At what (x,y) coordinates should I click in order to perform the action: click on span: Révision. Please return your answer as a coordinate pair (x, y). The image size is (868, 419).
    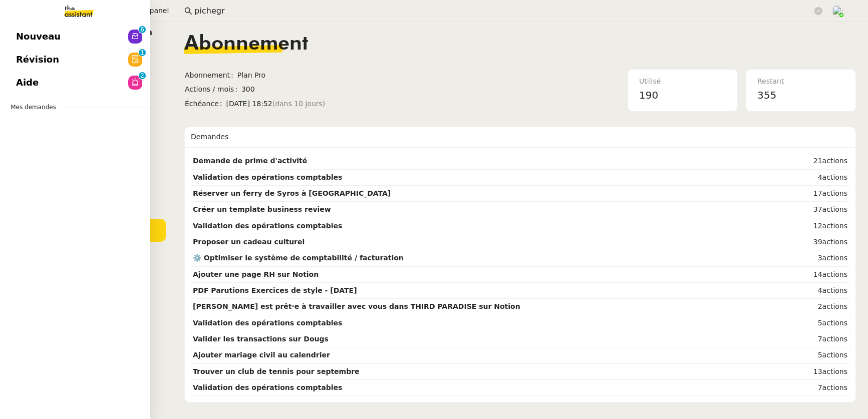
    Looking at the image, I should click on (37, 59).